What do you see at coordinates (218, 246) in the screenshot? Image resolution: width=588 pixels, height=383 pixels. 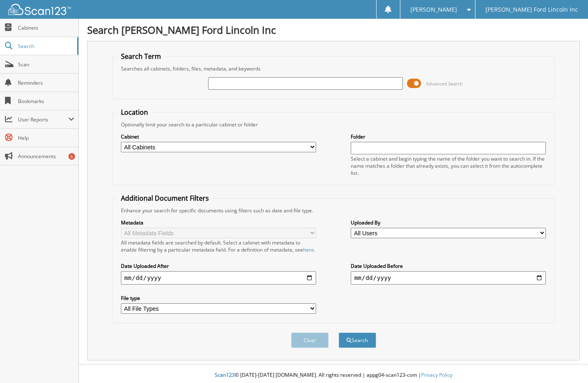 I see `div: All metadata fields are searched by default. Select a cabinet with metadata to enable filtering b...` at bounding box center [218, 246].